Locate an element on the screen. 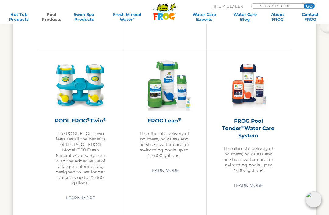 The width and height of the screenshot is (329, 215). img: pool-product-pool-frog-twin-300x300.png is located at coordinates (81, 85).